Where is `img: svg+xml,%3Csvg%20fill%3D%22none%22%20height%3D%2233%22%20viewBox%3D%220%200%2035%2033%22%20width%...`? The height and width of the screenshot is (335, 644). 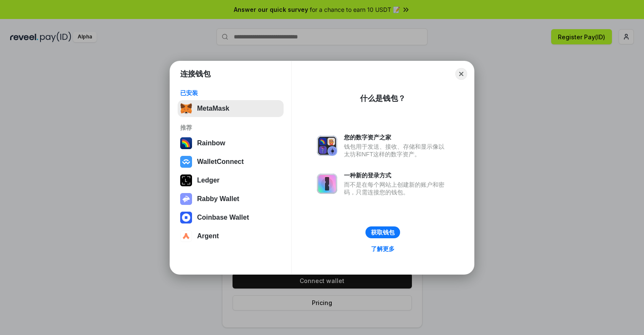
img: svg+xml,%3Csvg%20fill%3D%22none%22%20height%3D%2233%22%20viewBox%3D%220%200%2035%2033%22%20width%... is located at coordinates (186, 109).